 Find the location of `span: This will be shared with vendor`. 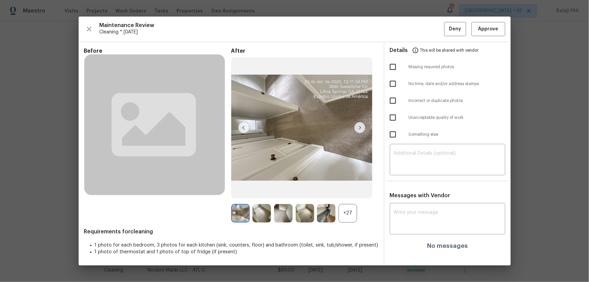

span: This will be shared with vendor is located at coordinates (449, 50).